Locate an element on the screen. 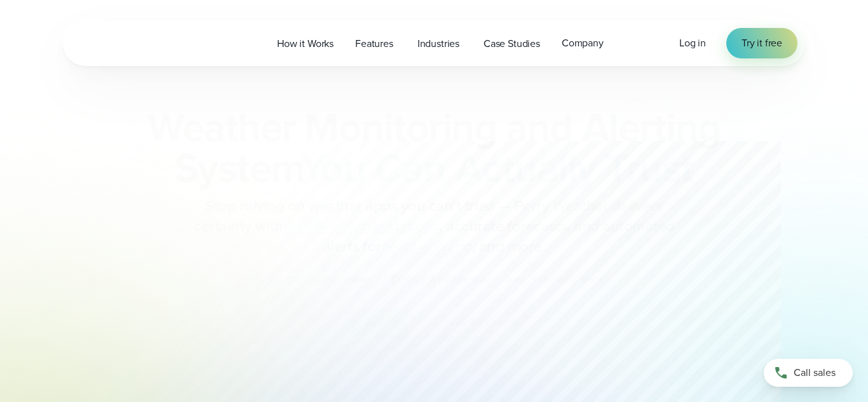 This screenshot has height=402, width=868. span: Company is located at coordinates (582, 43).